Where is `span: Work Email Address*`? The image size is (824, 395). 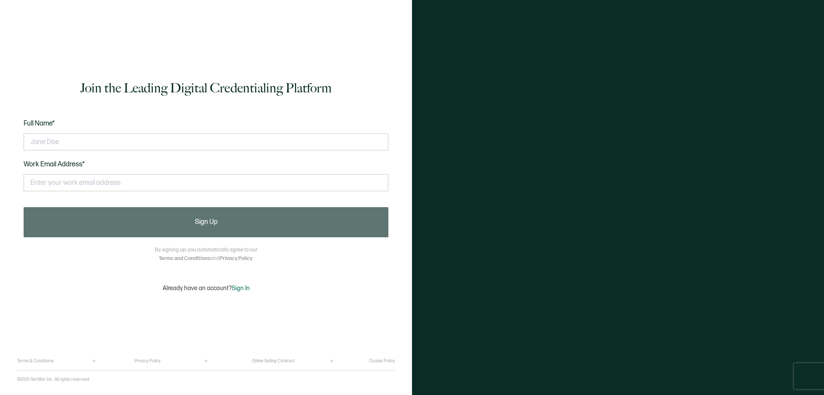 span: Work Email Address* is located at coordinates (54, 164).